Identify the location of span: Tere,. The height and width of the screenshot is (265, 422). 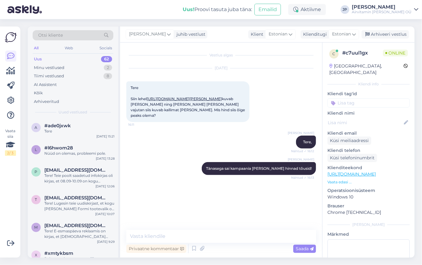
(307, 142).